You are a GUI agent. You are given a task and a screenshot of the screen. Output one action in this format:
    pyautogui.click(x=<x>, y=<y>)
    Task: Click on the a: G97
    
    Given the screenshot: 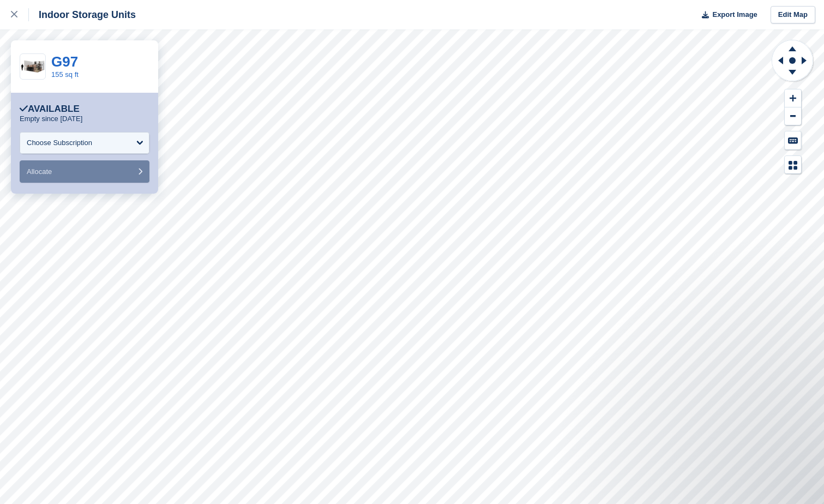 What is the action you would take?
    pyautogui.click(x=65, y=62)
    